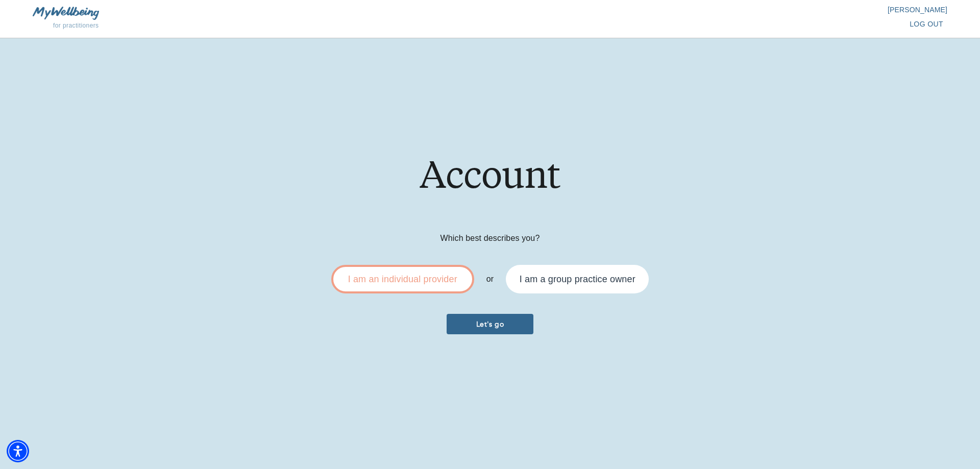 The width and height of the screenshot is (980, 469). I want to click on h1: Account, so click(490, 195).